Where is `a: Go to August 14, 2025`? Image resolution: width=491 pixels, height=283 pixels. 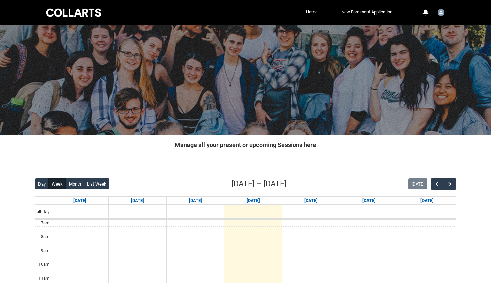
a: Go to August 14, 2025 is located at coordinates (311, 201).